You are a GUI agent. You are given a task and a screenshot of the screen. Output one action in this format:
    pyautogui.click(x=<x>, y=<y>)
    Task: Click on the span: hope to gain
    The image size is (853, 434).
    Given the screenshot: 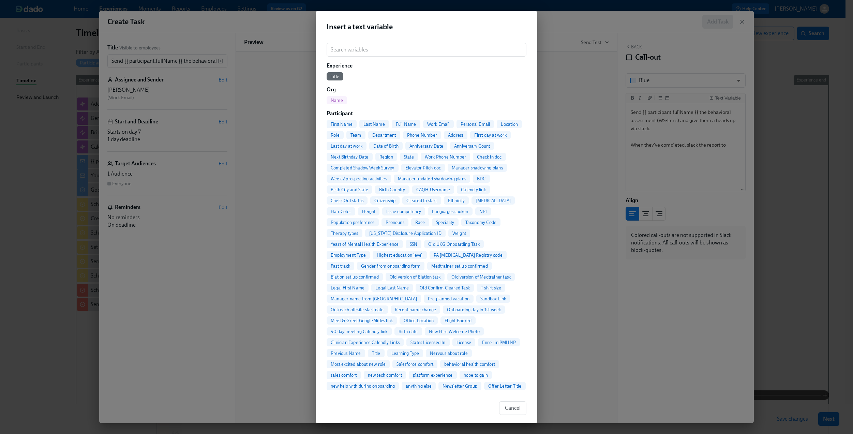 What is the action you would take?
    pyautogui.click(x=475, y=375)
    